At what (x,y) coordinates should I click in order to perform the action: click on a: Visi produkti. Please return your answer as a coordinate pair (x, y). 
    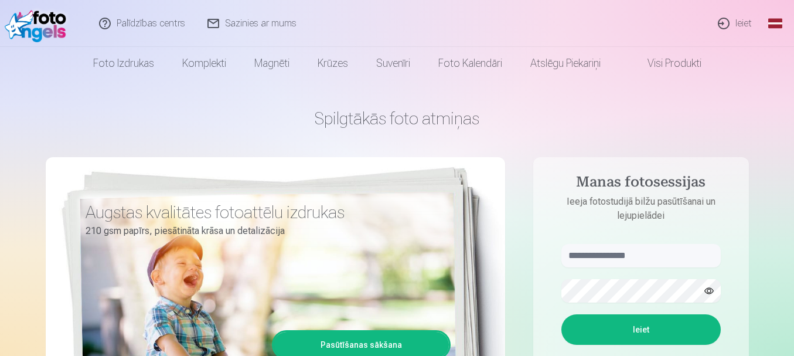
    Looking at the image, I should click on (665, 63).